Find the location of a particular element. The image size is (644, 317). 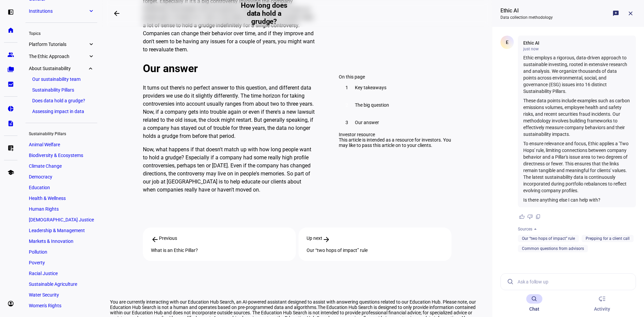

mat-icon: arrow_forward is located at coordinates (327, 239).